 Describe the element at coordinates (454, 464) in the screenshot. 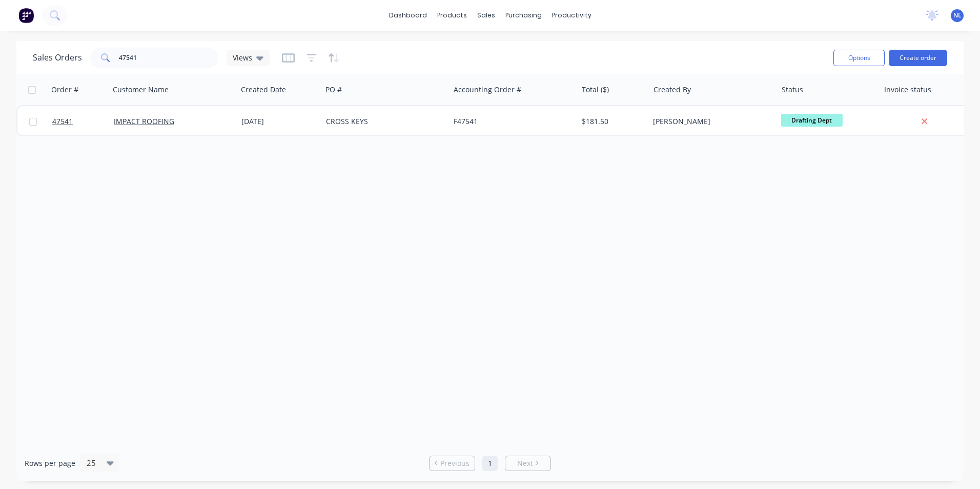

I see `span: Previous` at that location.